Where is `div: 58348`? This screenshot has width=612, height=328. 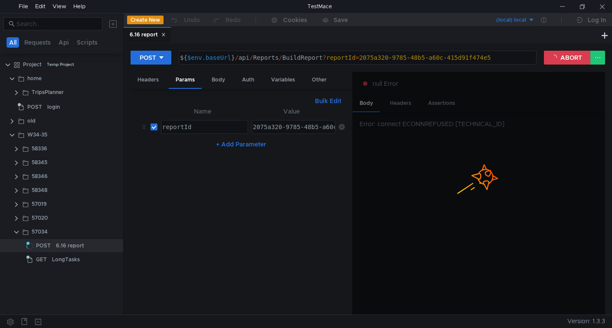
div: 58348 is located at coordinates (39, 190).